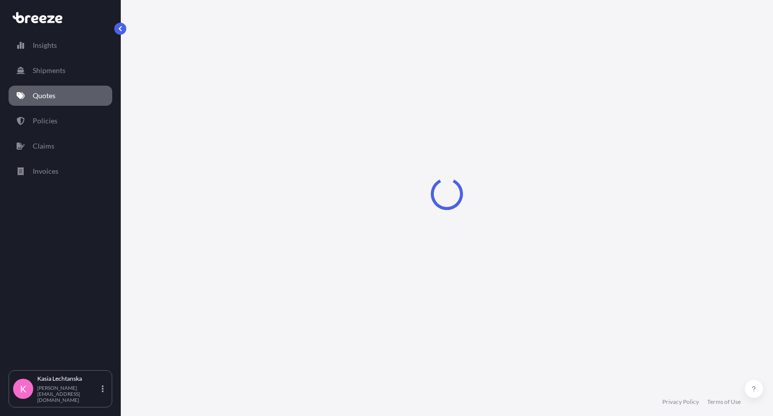 The height and width of the screenshot is (416, 773). What do you see at coordinates (724, 402) in the screenshot?
I see `a: Terms of Use` at bounding box center [724, 402].